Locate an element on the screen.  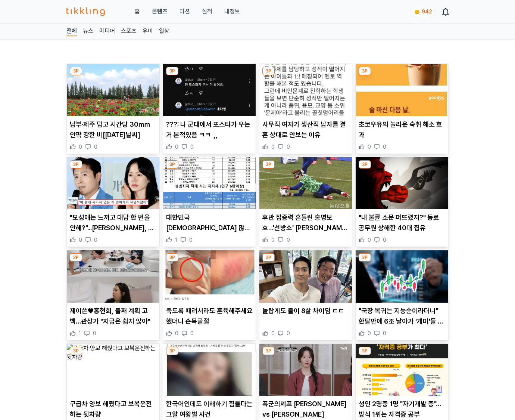
p: 사무직 여자가 생산직 남자를 결혼 상대로 안보는 이유 is located at coordinates (306, 130).